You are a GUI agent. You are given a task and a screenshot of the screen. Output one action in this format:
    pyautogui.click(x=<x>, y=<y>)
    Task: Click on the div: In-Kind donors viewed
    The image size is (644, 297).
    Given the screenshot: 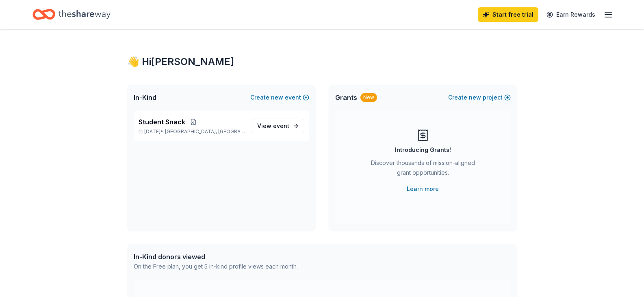 What is the action you would take?
    pyautogui.click(x=216, y=257)
    